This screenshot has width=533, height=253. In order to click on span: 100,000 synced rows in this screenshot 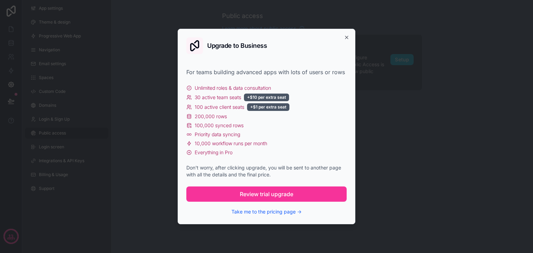, I will do `click(219, 126)`.